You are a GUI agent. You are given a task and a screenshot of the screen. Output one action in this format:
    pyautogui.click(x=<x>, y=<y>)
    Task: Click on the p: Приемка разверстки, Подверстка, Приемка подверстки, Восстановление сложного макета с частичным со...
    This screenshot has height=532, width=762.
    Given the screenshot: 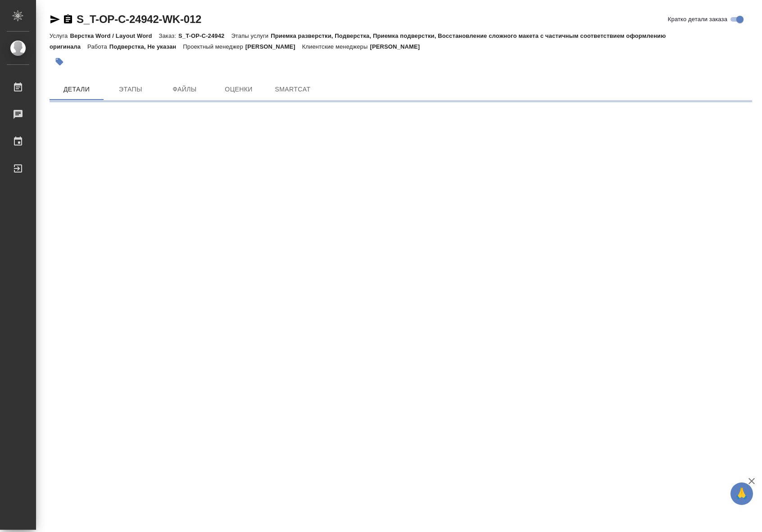 What is the action you would take?
    pyautogui.click(x=357, y=41)
    